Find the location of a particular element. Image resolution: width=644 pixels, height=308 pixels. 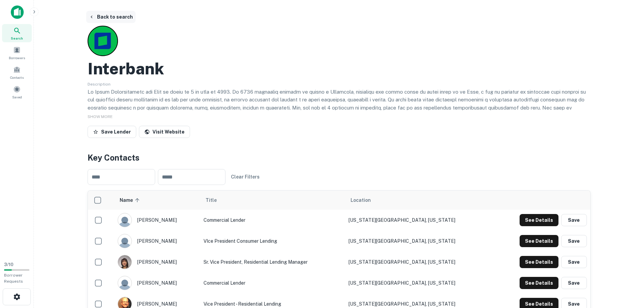

button: Back to search is located at coordinates (111, 17).